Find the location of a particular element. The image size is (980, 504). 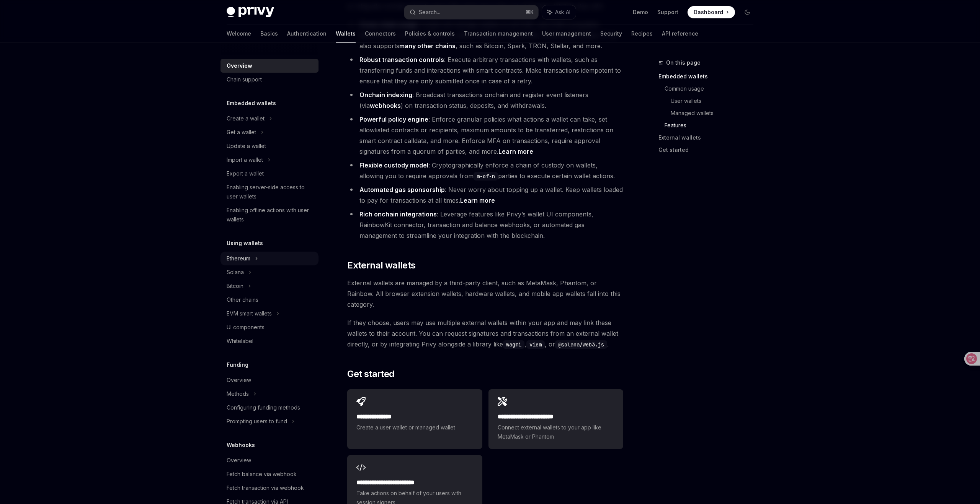

strong: Automated gas sponsorship is located at coordinates (402, 190).